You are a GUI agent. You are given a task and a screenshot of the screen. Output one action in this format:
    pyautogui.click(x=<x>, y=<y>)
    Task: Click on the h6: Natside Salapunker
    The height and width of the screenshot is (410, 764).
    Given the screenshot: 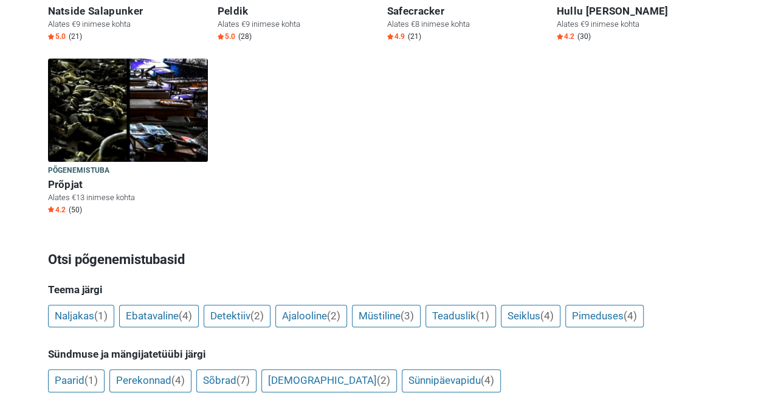 What is the action you would take?
    pyautogui.click(x=128, y=11)
    